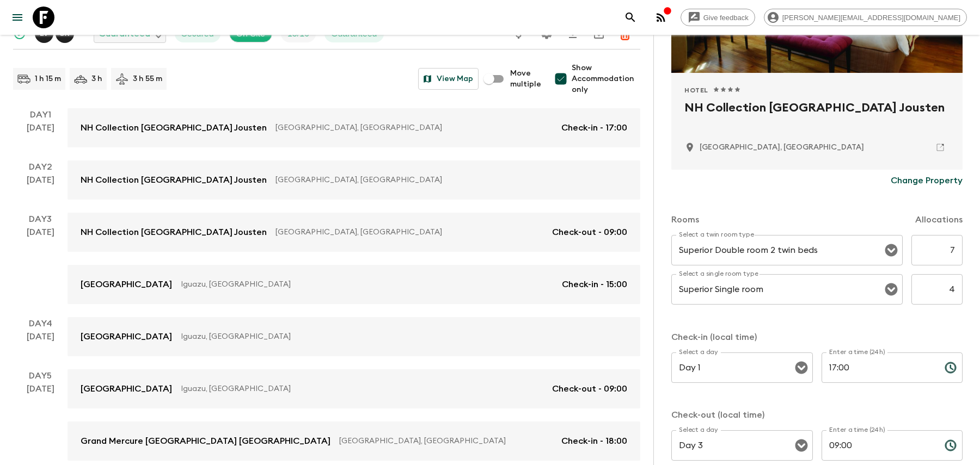 This screenshot has width=980, height=465. I want to click on a: Give feedback, so click(717, 17).